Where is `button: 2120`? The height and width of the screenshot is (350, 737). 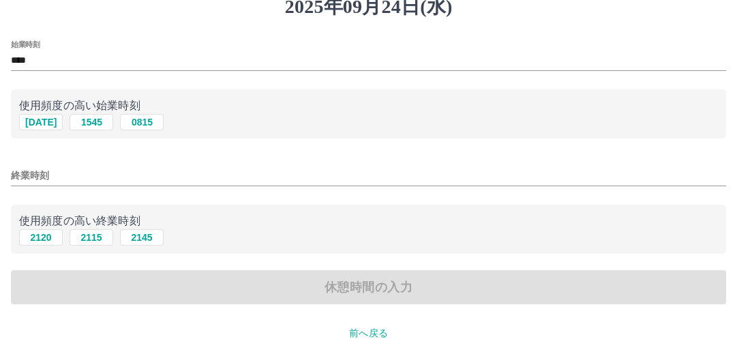 button: 2120 is located at coordinates (41, 237).